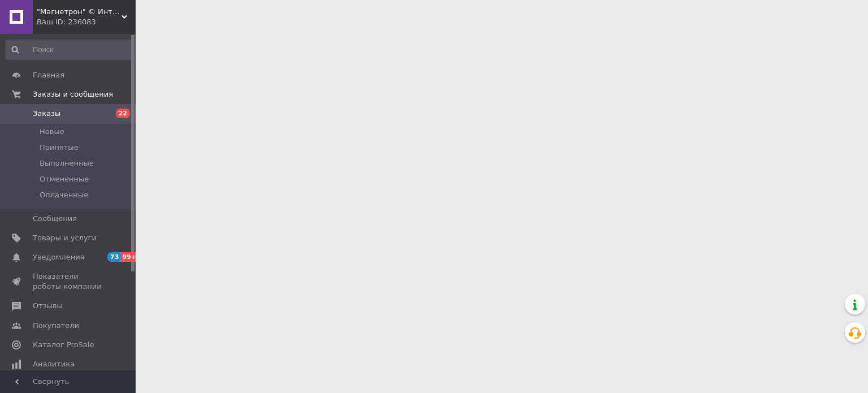 This screenshot has width=868, height=393. Describe the element at coordinates (59, 148) in the screenshot. I see `span: Принятые` at that location.